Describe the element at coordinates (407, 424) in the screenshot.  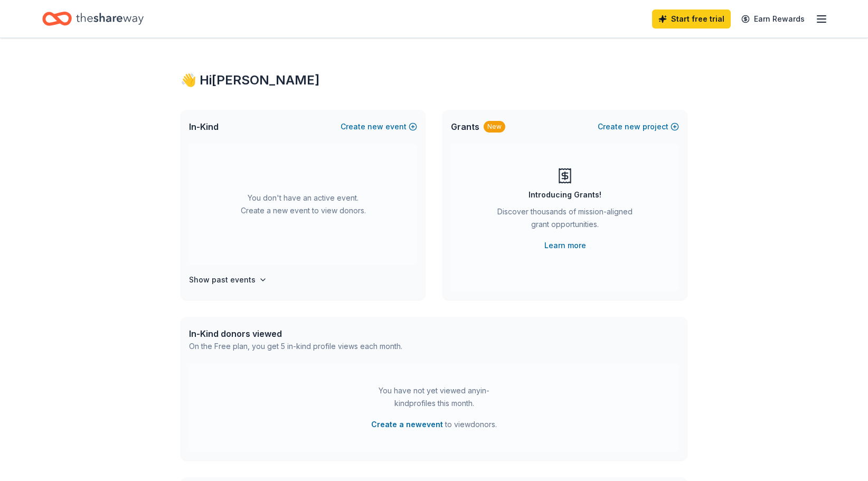
I see `button: Create a newevent` at that location.